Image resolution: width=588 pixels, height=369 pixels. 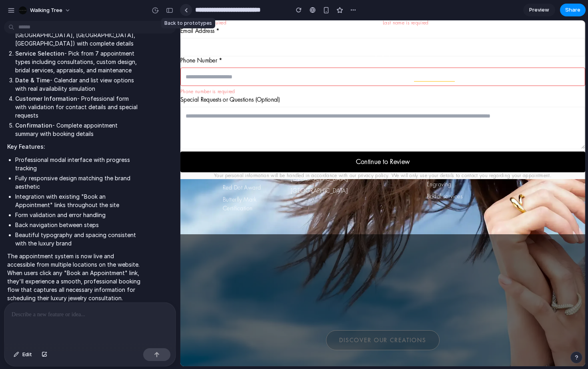 I want to click on li: Form validation and error handling, so click(x=78, y=215).